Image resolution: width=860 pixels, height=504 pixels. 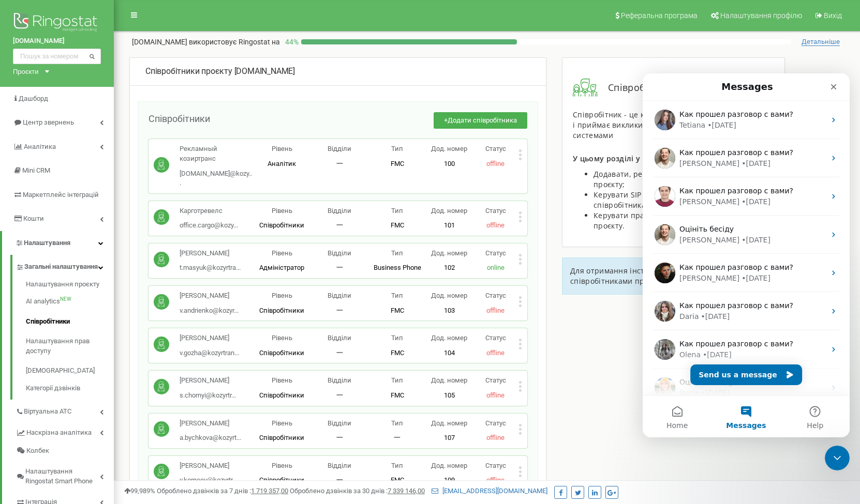 I want to click on span: Оцініть бесіду, so click(x=63, y=309).